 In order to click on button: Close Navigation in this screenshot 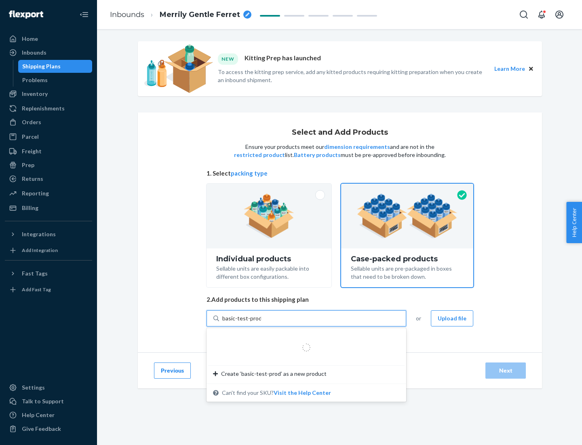, I will do `click(84, 15)`.